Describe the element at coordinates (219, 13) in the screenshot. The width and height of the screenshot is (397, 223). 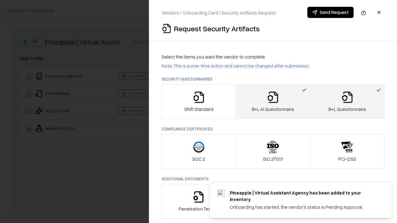
I see `p: Vendors / Onboarding Card / Security Artifacts Request` at that location.